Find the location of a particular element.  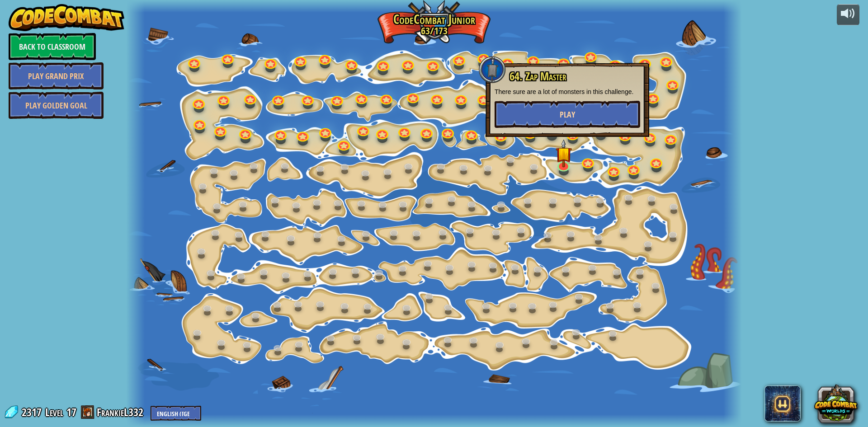

a: Back to Classroom is located at coordinates (52, 46).